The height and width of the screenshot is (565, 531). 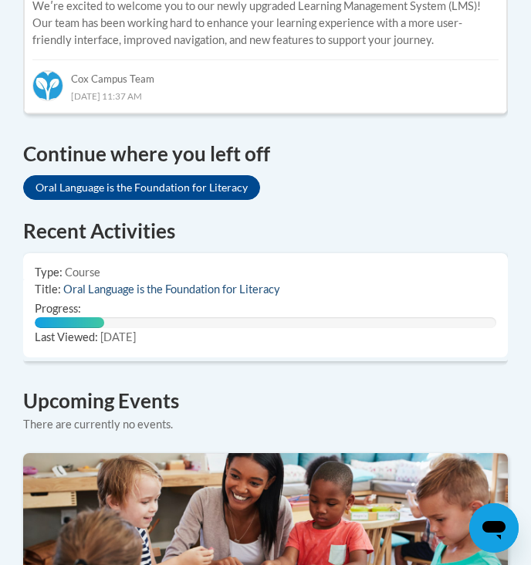 What do you see at coordinates (66, 336) in the screenshot?
I see `span: Last Viewed:` at bounding box center [66, 336].